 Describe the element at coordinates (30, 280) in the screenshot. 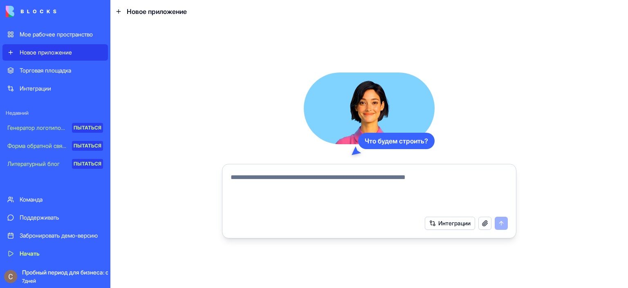

I see `font: дней` at that location.